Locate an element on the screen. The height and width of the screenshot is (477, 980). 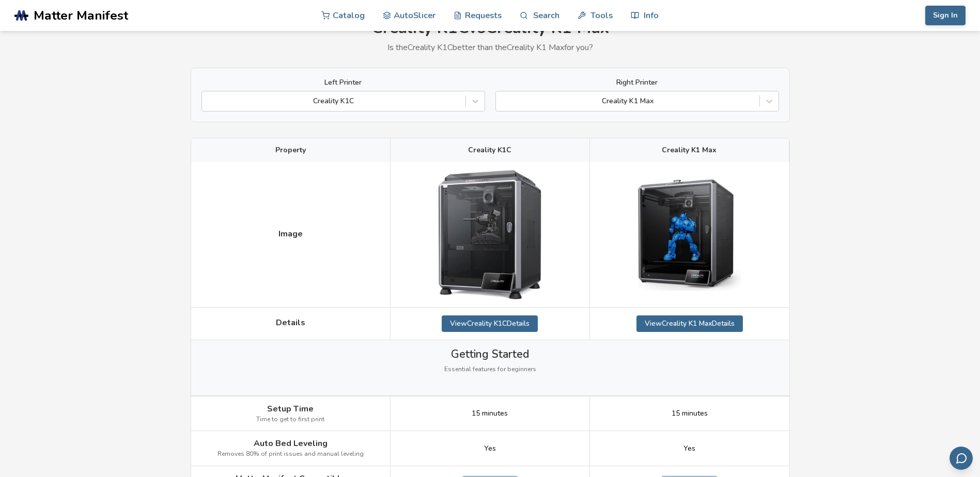
button: Sign In is located at coordinates (945, 15).